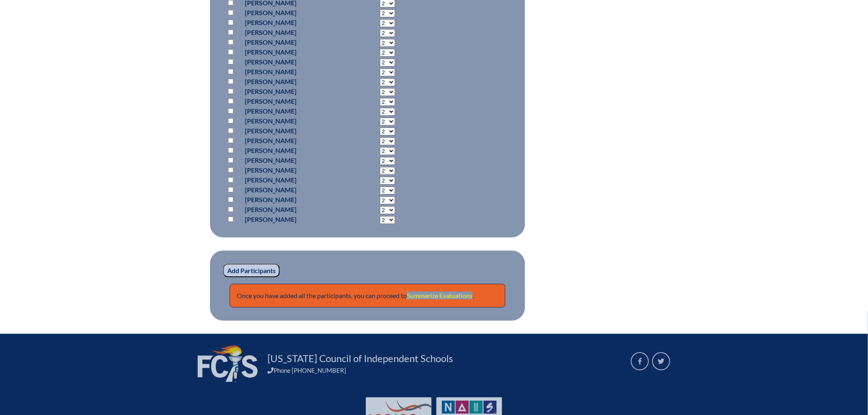  I want to click on a: Summarize Evaluations, so click(440, 295).